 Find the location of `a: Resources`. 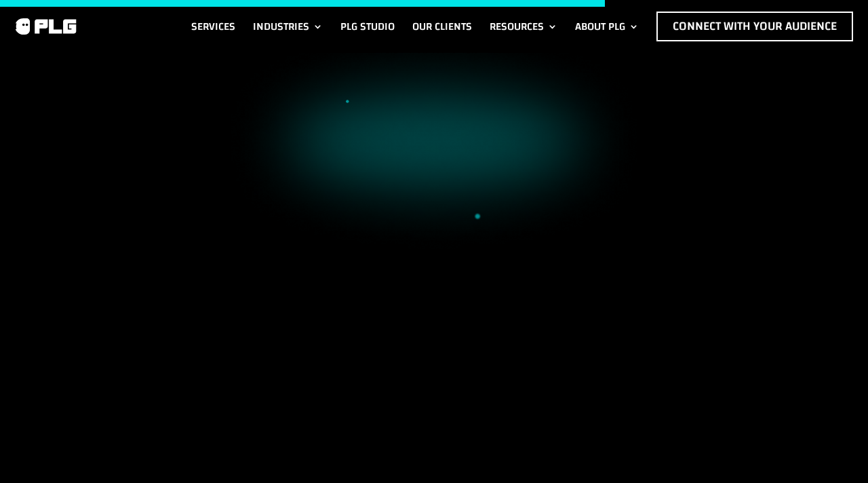

a: Resources is located at coordinates (524, 26).